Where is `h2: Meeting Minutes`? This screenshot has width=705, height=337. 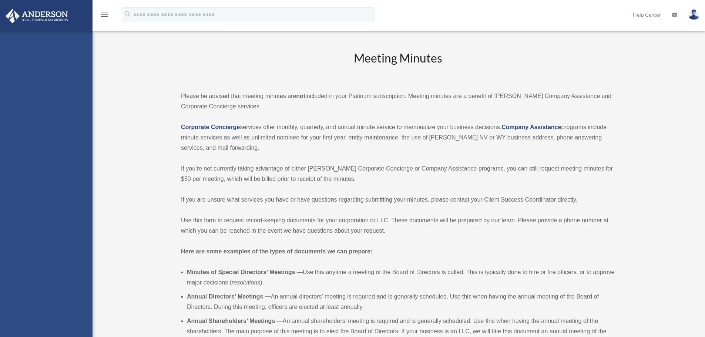
h2: Meeting Minutes is located at coordinates (398, 65).